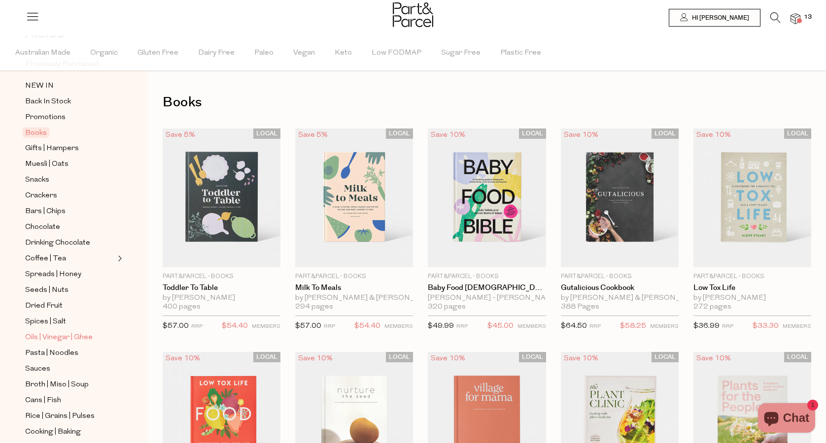 The image size is (826, 443). Describe the element at coordinates (70, 274) in the screenshot. I see `a: Spreads | Honey` at that location.